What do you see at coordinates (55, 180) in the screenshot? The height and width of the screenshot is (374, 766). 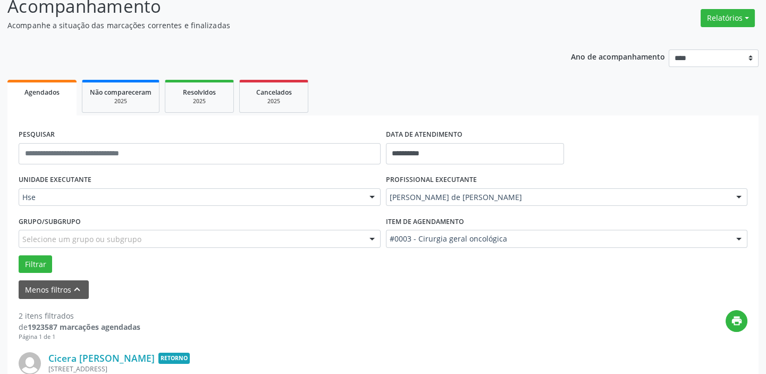 I see `label: UNIDADE EXECUTANTE` at bounding box center [55, 180].